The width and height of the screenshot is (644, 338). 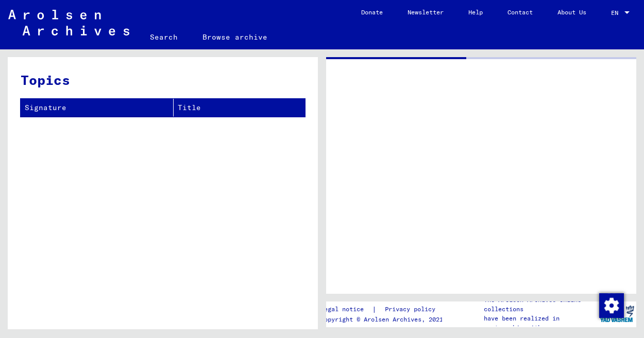 What do you see at coordinates (68, 23) in the screenshot?
I see `img: Arolsen_neg.svg` at bounding box center [68, 23].